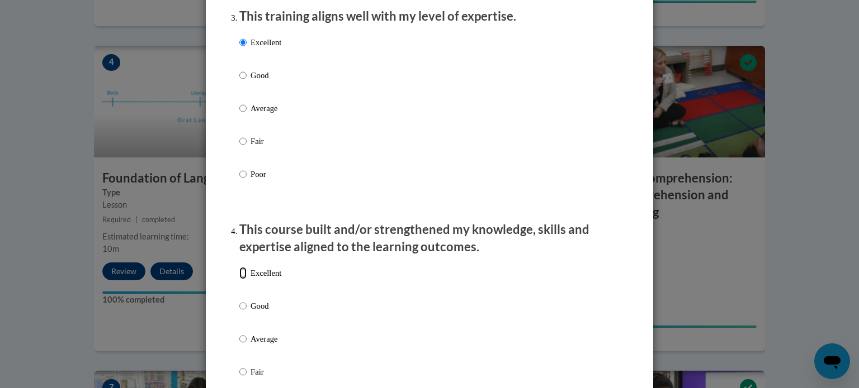  Describe the element at coordinates (243, 174) in the screenshot. I see `input: Poor` at that location.